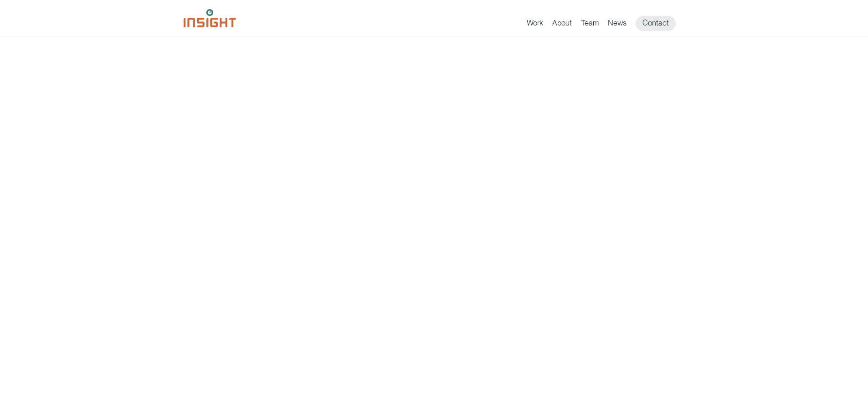  I want to click on a: News, so click(617, 24).